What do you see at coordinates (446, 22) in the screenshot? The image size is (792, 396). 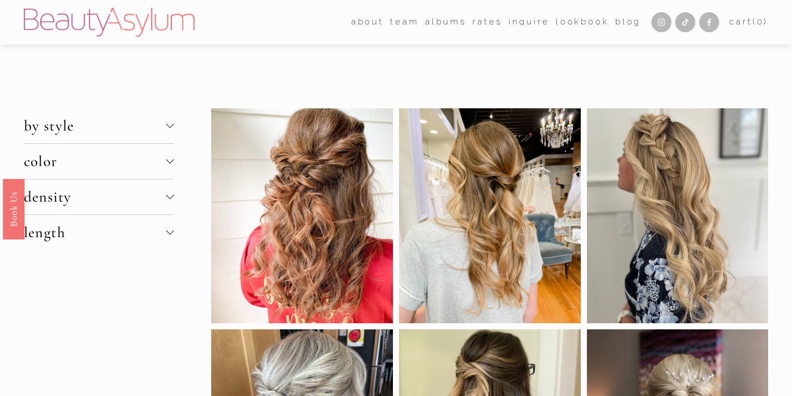 I see `a: albums` at bounding box center [446, 22].